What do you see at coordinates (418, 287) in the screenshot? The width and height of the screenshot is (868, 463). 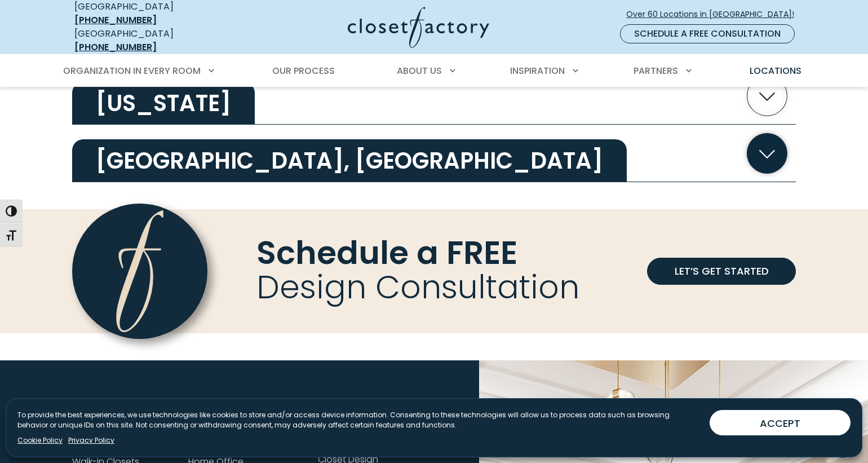 I see `span: Design Consultation` at bounding box center [418, 287].